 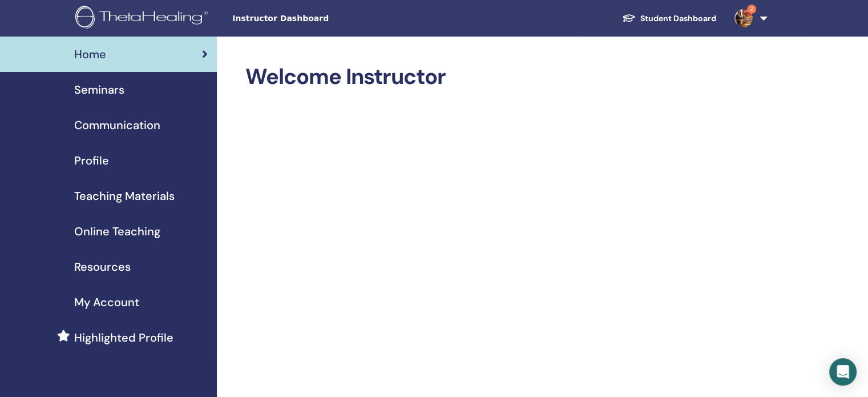 What do you see at coordinates (669, 18) in the screenshot?
I see `a: Student Dashboard` at bounding box center [669, 18].